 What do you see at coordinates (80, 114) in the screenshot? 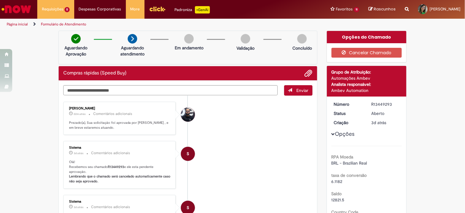
I see `span: 22m atrás` at bounding box center [80, 114].